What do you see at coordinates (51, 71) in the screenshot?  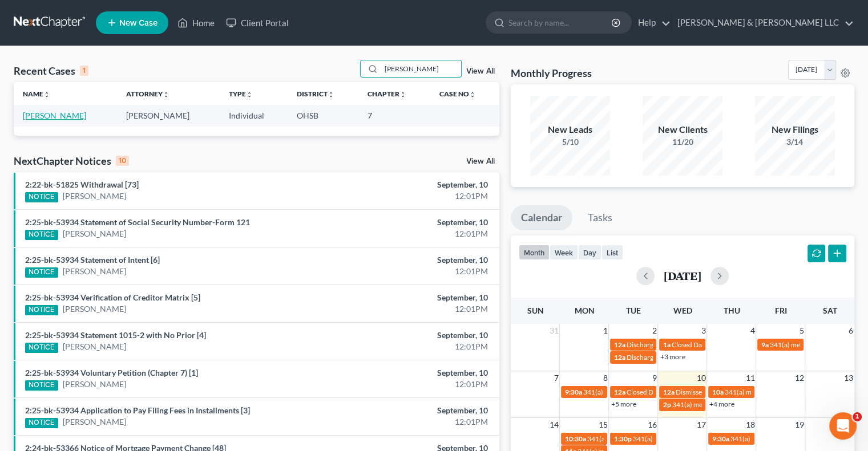 I see `div: Recent Cases` at bounding box center [51, 71].